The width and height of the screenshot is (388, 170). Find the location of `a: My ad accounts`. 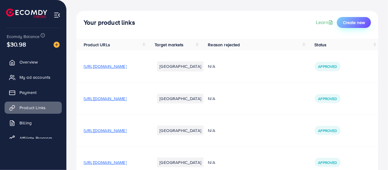

a: My ad accounts is located at coordinates (33, 77).